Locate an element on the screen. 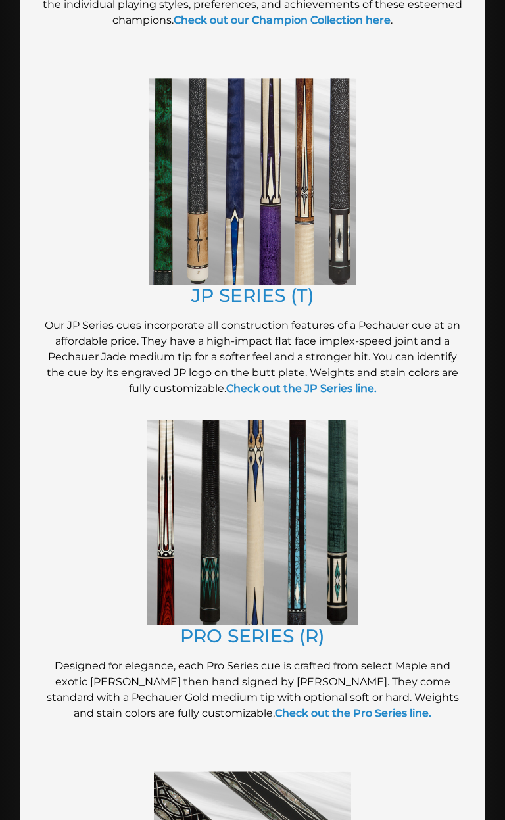 The image size is (505, 820). strong: Check out the JP Series line. is located at coordinates (301, 388).